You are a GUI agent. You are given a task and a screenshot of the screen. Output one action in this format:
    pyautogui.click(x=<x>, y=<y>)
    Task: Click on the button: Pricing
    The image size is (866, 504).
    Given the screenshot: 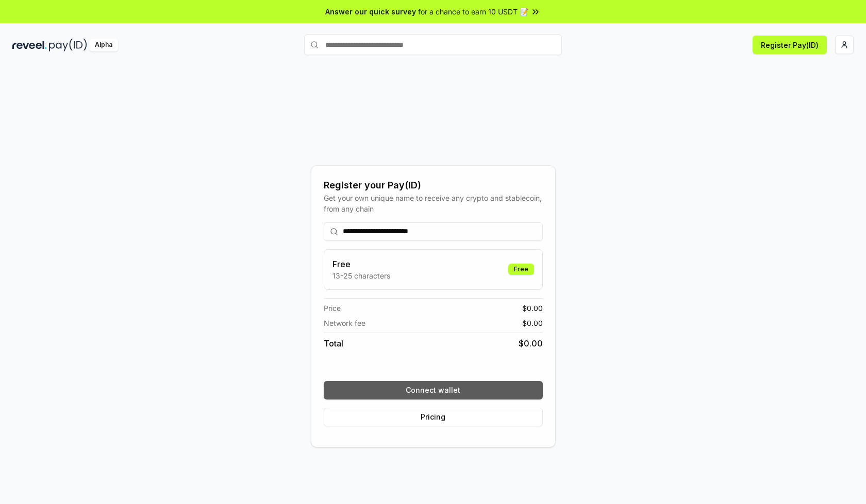 What is the action you would take?
    pyautogui.click(x=433, y=417)
    